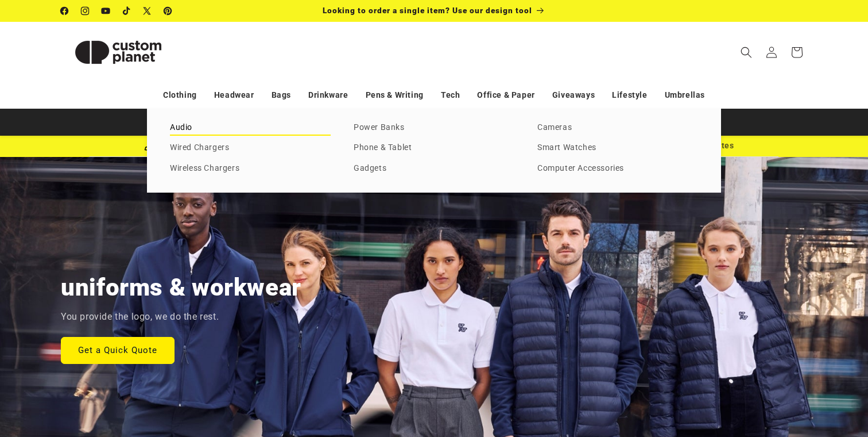 Image resolution: width=868 pixels, height=437 pixels. What do you see at coordinates (770, 375) in the screenshot?
I see `div: Chat Widget` at bounding box center [770, 375].